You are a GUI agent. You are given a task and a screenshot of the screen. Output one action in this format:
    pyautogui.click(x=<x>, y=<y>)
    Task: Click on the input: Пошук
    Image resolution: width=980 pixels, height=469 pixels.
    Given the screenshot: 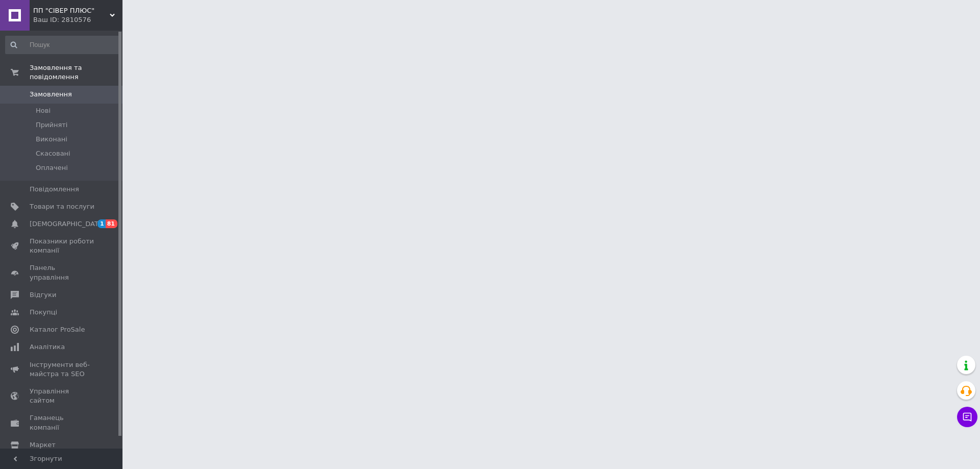 What is the action you would take?
    pyautogui.click(x=63, y=45)
    